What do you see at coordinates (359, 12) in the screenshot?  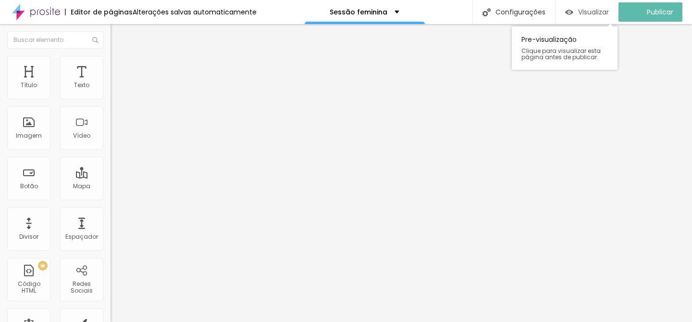 I see `p: Sessão feminina` at bounding box center [359, 12].